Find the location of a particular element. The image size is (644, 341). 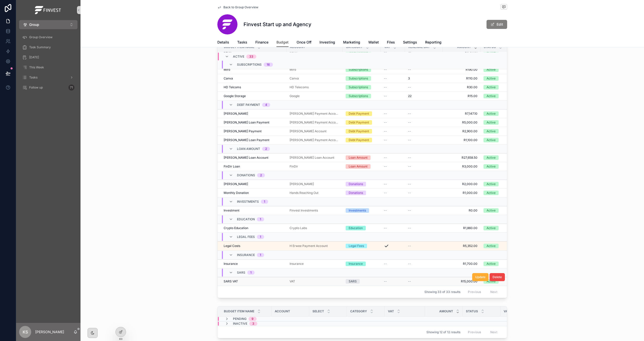

a: R190.00 is located at coordinates (462, 70).